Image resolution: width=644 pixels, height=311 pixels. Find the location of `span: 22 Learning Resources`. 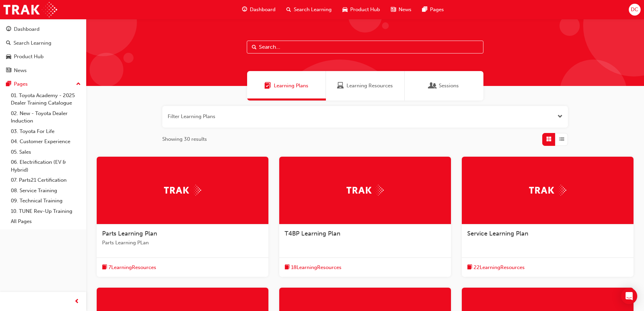

span: 22 Learning Resources is located at coordinates (499, 267).